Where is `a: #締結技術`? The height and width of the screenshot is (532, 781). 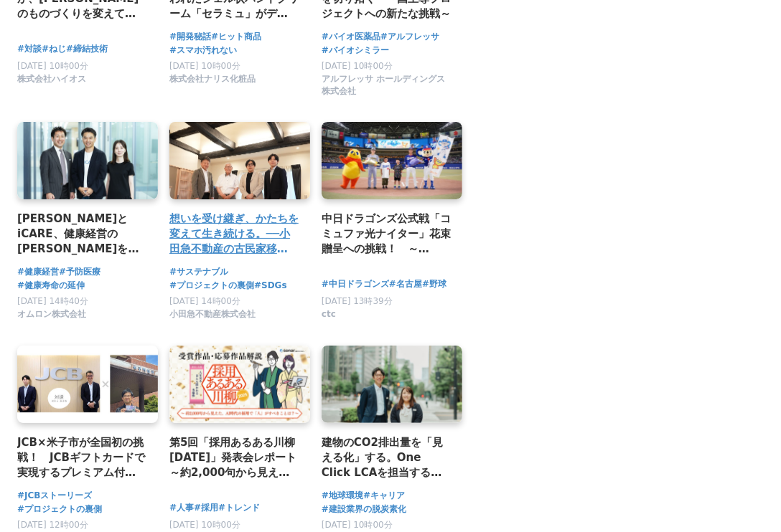 a: #締結技術 is located at coordinates (87, 48).